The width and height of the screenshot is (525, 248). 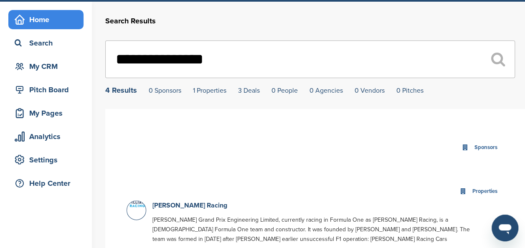 What do you see at coordinates (46, 137) in the screenshot?
I see `a: Analytics` at bounding box center [46, 137].